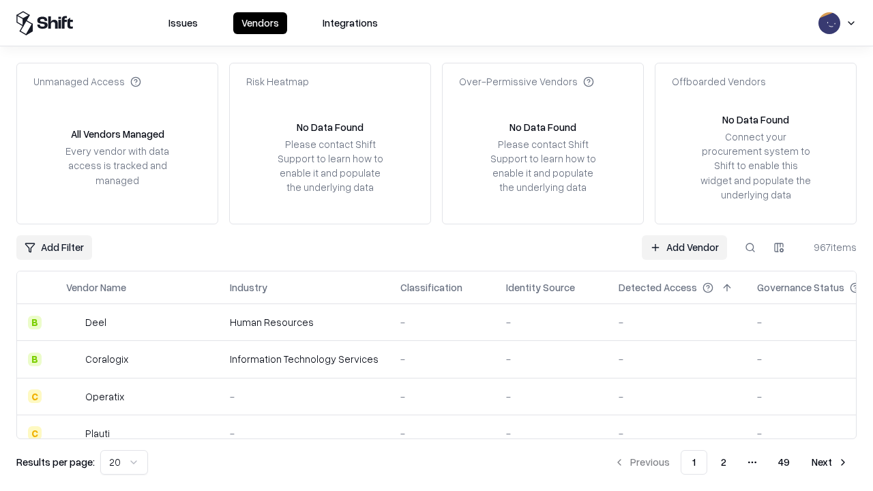  I want to click on button: Add Filter, so click(54, 248).